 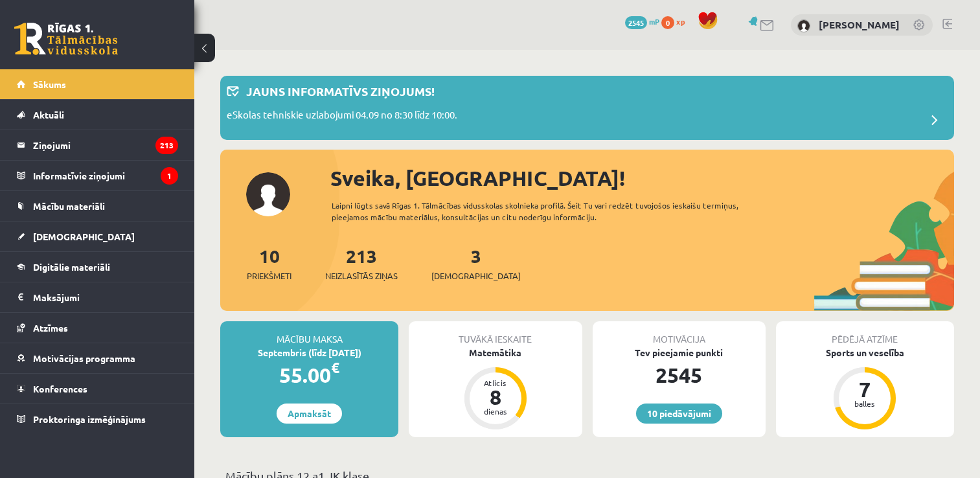 What do you see at coordinates (496, 383) in the screenshot?
I see `div: Atlicis` at bounding box center [496, 383].